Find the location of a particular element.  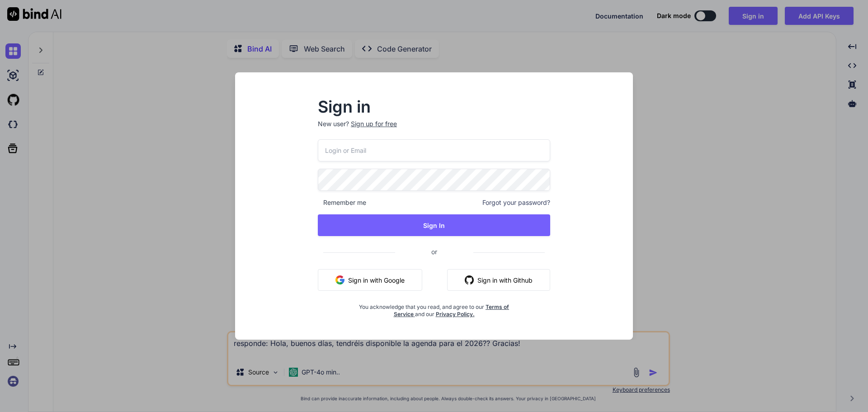

input: Login or Email is located at coordinates (434, 150).